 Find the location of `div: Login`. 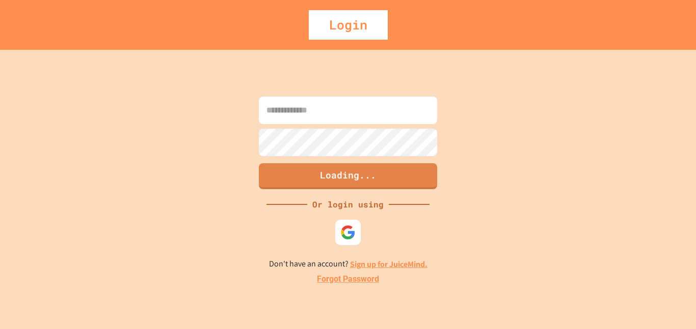

div: Login is located at coordinates (348, 25).